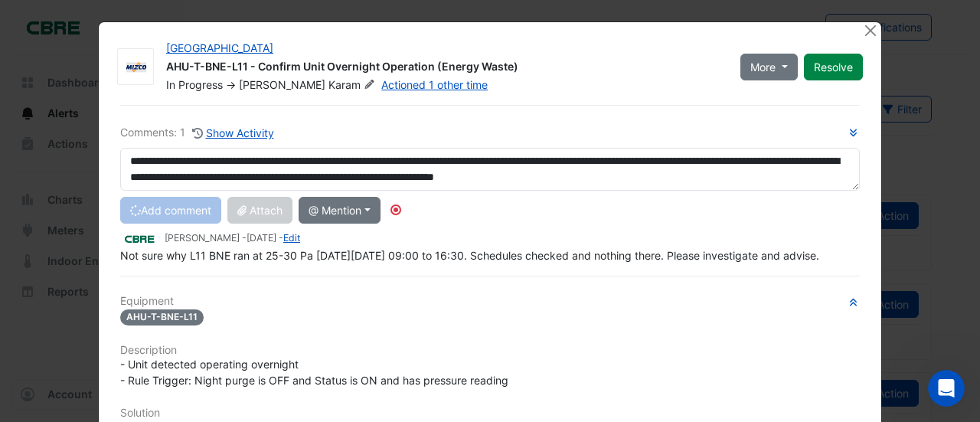 The image size is (980, 422). What do you see at coordinates (763, 67) in the screenshot?
I see `span: More` at bounding box center [763, 67].